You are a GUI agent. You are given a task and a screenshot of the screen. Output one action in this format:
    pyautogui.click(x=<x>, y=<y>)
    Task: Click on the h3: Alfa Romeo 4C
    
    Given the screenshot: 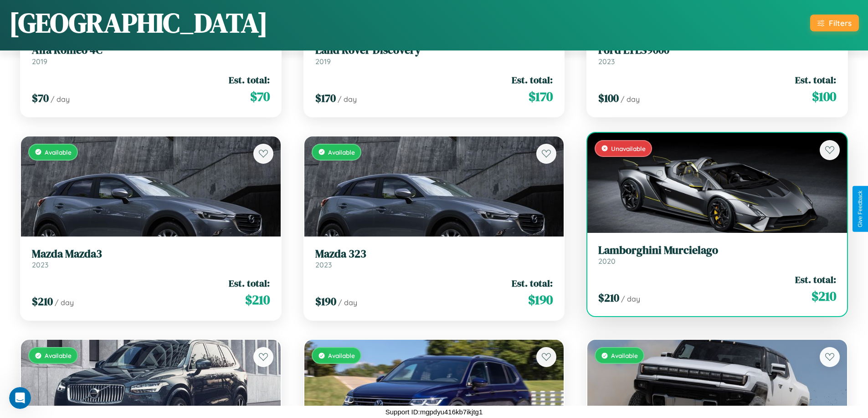 What is the action you would take?
    pyautogui.click(x=151, y=50)
    